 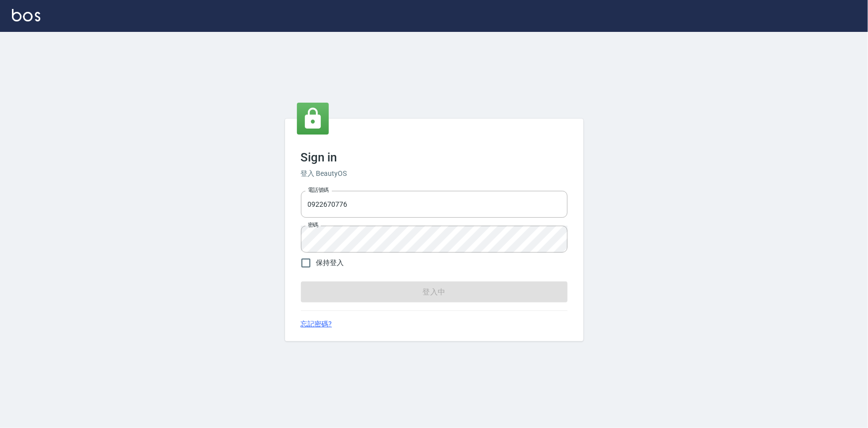 I want to click on span: 保持登入, so click(x=330, y=262).